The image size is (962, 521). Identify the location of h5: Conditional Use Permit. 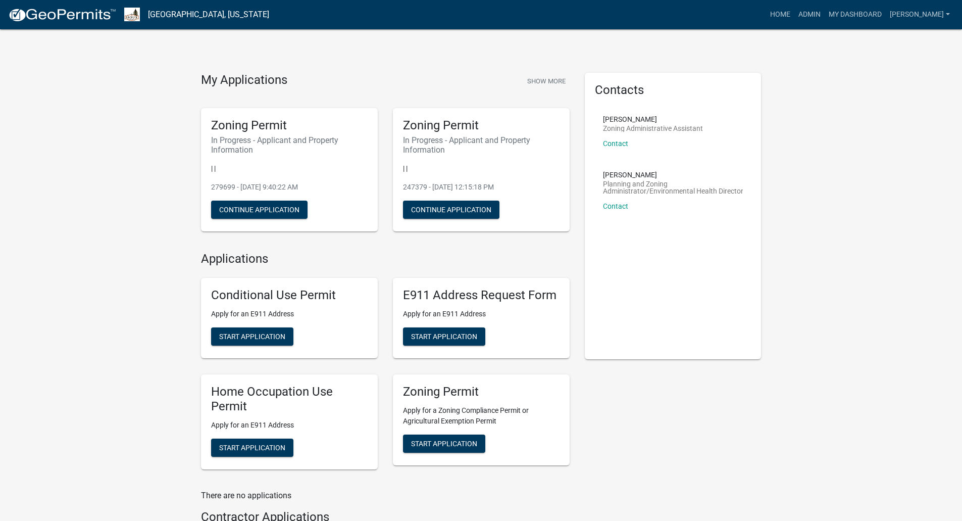
(289, 295).